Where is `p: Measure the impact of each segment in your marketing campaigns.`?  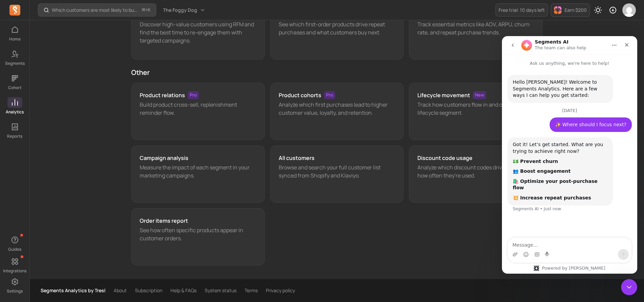 p: Measure the impact of each segment in your marketing campaigns. is located at coordinates (198, 172).